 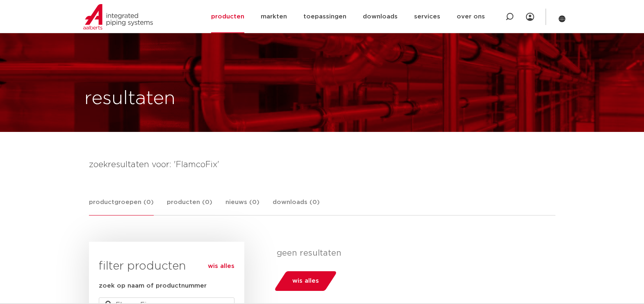 I want to click on a: productgroepen (0), so click(x=122, y=206).